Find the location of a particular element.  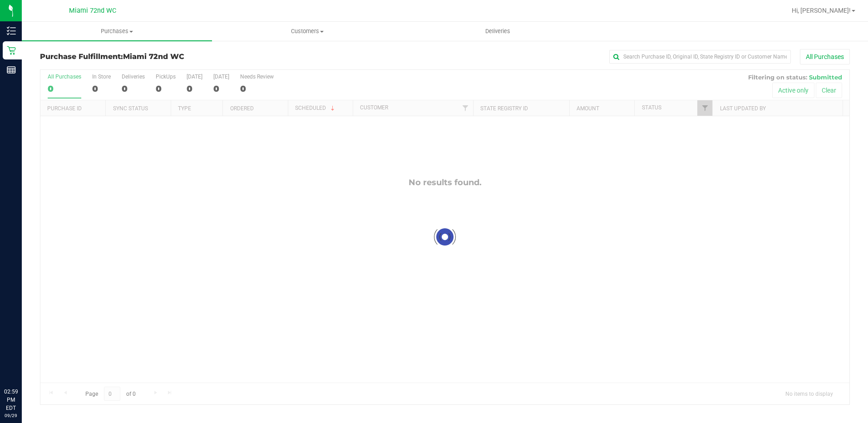

a: Customers is located at coordinates (307, 32).